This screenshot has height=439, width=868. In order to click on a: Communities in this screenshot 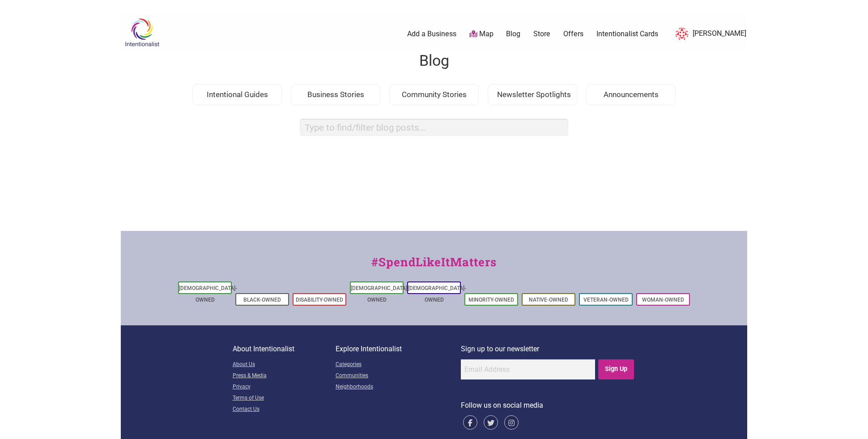, I will do `click(398, 376)`.